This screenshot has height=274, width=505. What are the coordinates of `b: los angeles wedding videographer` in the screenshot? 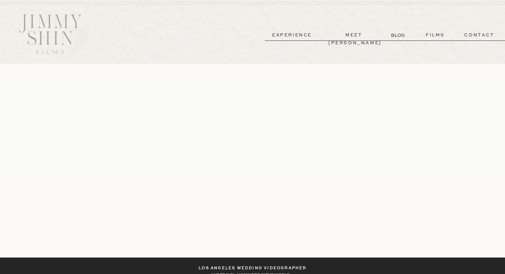 It's located at (253, 268).